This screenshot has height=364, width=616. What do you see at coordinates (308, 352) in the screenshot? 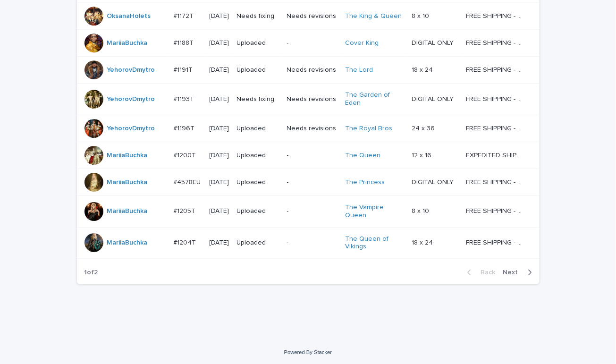
I see `a: Powered By Stacker` at bounding box center [308, 352].